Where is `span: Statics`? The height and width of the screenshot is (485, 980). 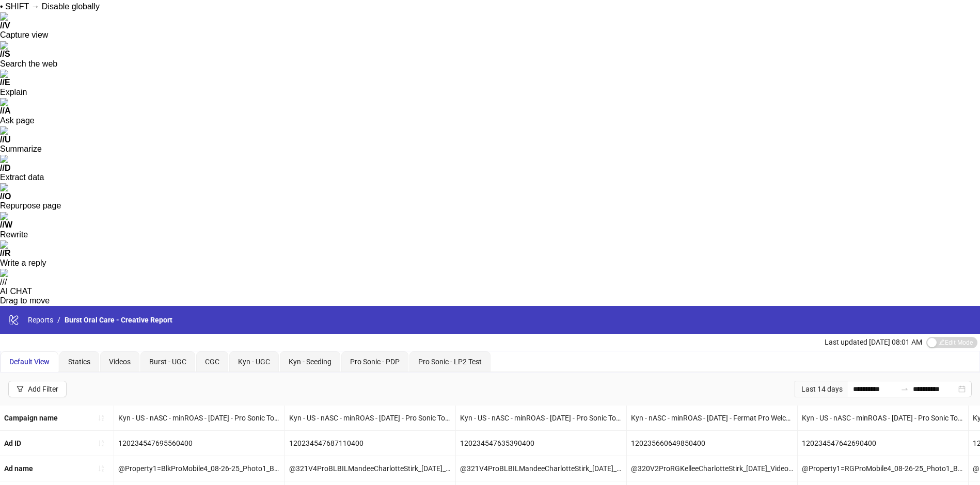 span: Statics is located at coordinates (79, 362).